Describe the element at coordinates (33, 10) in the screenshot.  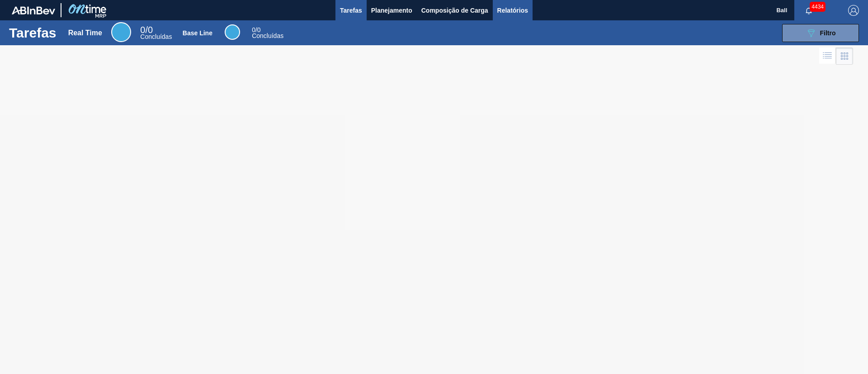
I see `img: TNhmsLtSVTkK8tSr43FrP2fwEKptu5GPRR3wAAAABJRU5ErkJggg==` at that location.